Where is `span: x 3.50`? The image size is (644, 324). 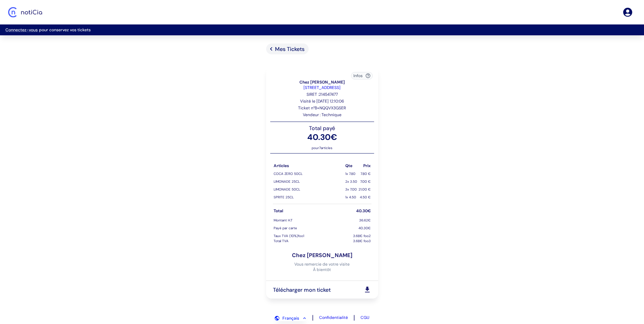 span: x 3.50 is located at coordinates (352, 181).